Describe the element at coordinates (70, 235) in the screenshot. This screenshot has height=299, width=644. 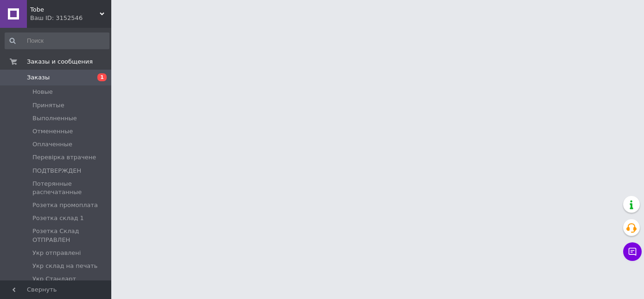
I see `span: Розетка Склад ОТПРАВЛЕН` at that location.